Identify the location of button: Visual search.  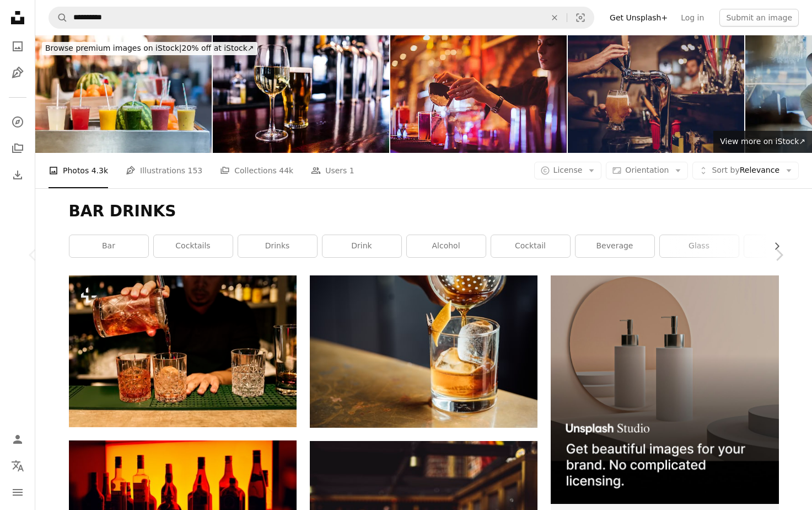
(581, 18).